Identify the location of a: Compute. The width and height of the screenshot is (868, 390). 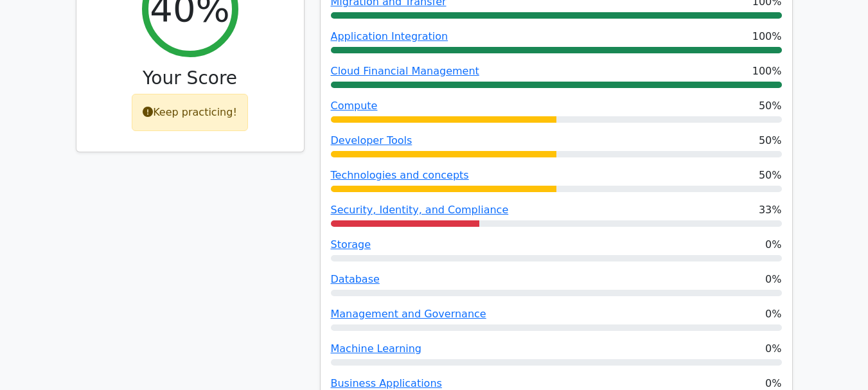
(354, 106).